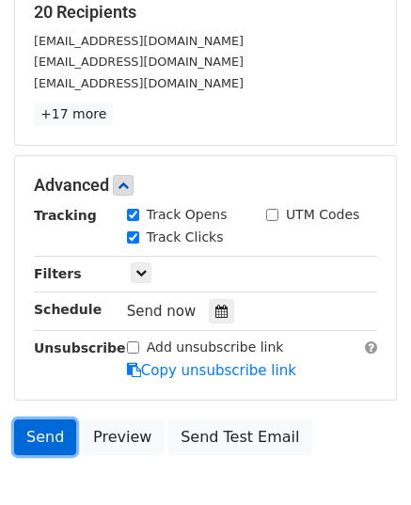 Image resolution: width=411 pixels, height=505 pixels. I want to click on a: +17 more, so click(73, 114).